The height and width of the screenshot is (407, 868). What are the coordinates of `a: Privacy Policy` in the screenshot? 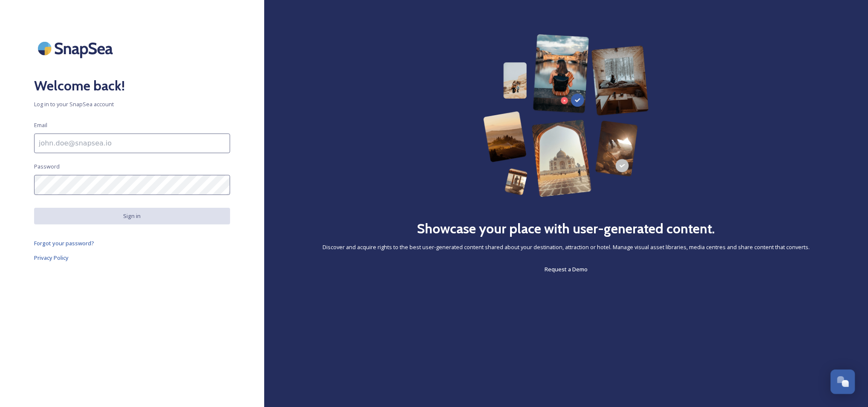 It's located at (132, 258).